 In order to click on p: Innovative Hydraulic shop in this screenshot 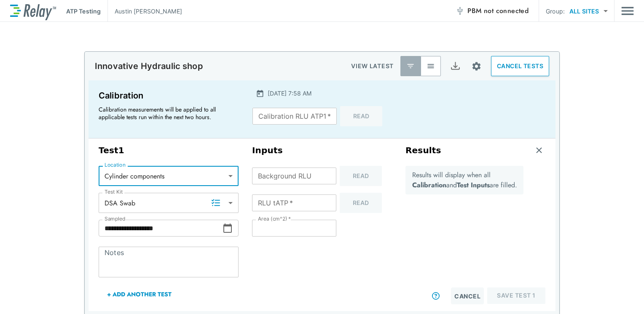, I will do `click(149, 66)`.